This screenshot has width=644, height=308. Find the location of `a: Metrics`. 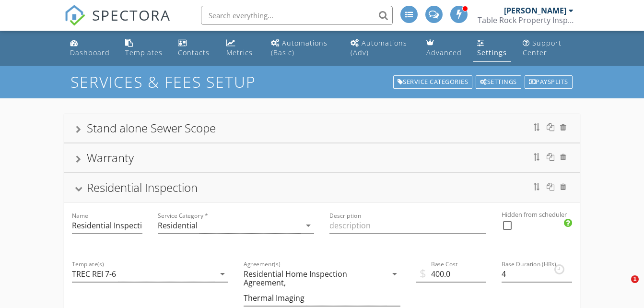

a: Metrics is located at coordinates (241, 48).